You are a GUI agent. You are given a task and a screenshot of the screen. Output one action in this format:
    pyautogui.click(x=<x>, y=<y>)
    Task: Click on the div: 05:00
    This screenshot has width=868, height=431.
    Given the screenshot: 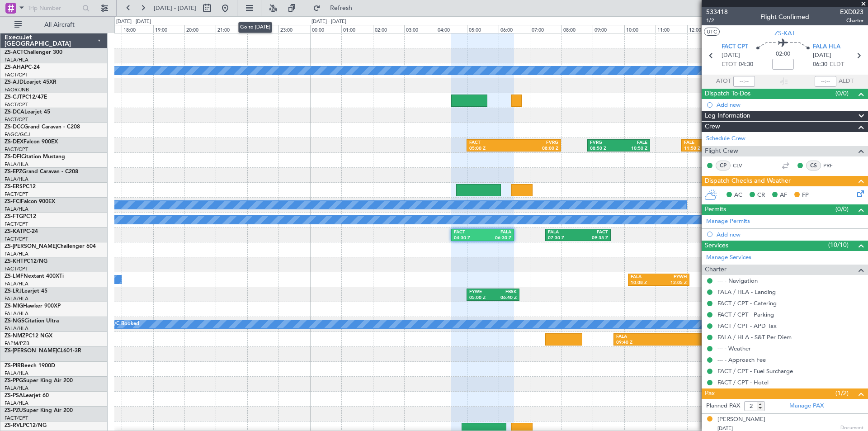 What is the action you would take?
    pyautogui.click(x=482, y=29)
    